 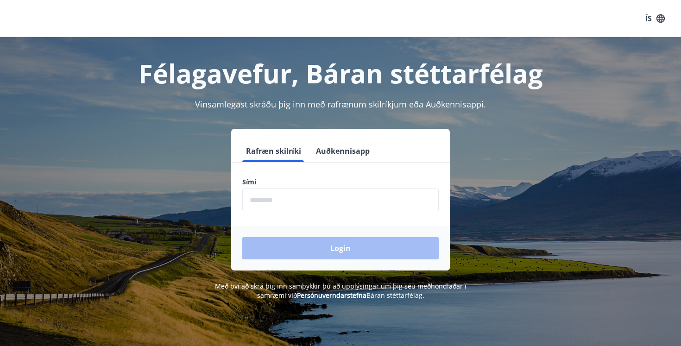 What do you see at coordinates (341, 104) in the screenshot?
I see `span: Vinsamlegast skráðu þig inn með rafrænum skilríkjum eða Auðkennisappi.` at bounding box center [341, 104].